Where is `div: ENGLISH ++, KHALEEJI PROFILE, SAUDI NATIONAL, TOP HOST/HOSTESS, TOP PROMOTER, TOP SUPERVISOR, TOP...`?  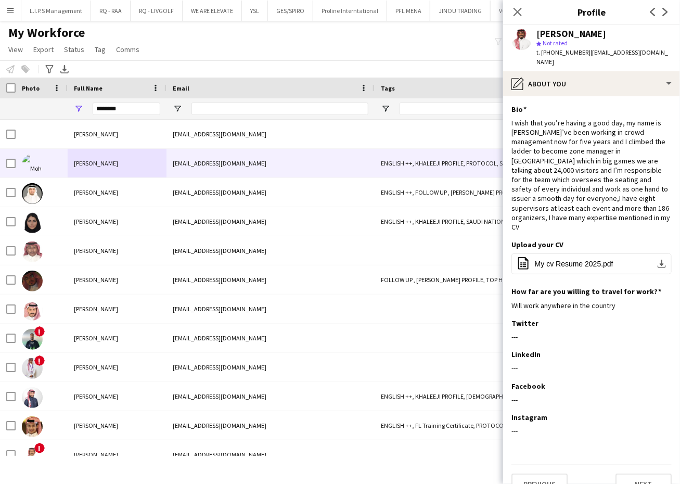 div: ENGLISH ++, KHALEEJI PROFILE, SAUDI NATIONAL, TOP HOST/HOSTESS, TOP PROMOTER, TOP SUPERVISOR, TOP... is located at coordinates (505, 221).